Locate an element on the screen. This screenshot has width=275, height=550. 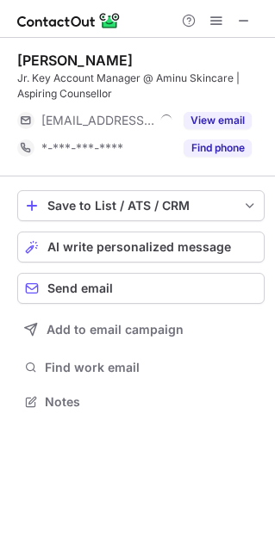
span: Add to email campaign is located at coordinates (114, 330).